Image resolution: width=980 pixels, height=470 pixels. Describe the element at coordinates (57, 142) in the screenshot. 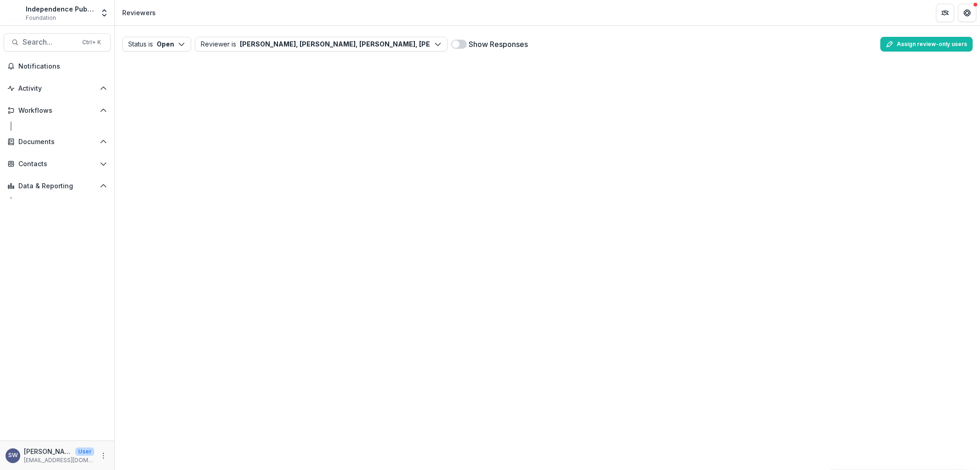

I see `span: Documents` at that location.